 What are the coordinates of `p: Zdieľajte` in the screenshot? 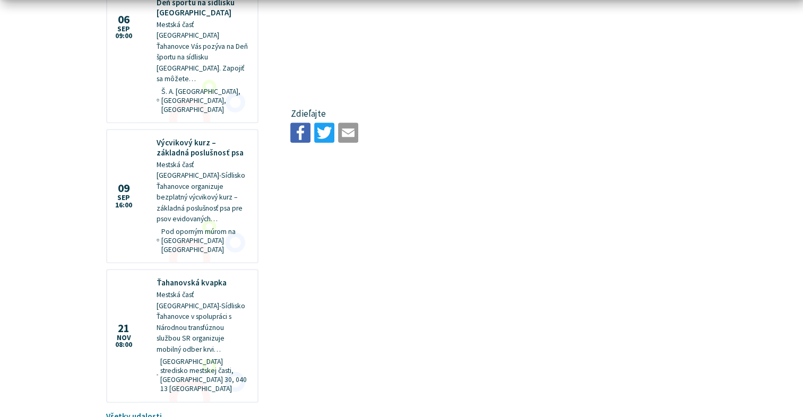 It's located at (469, 114).